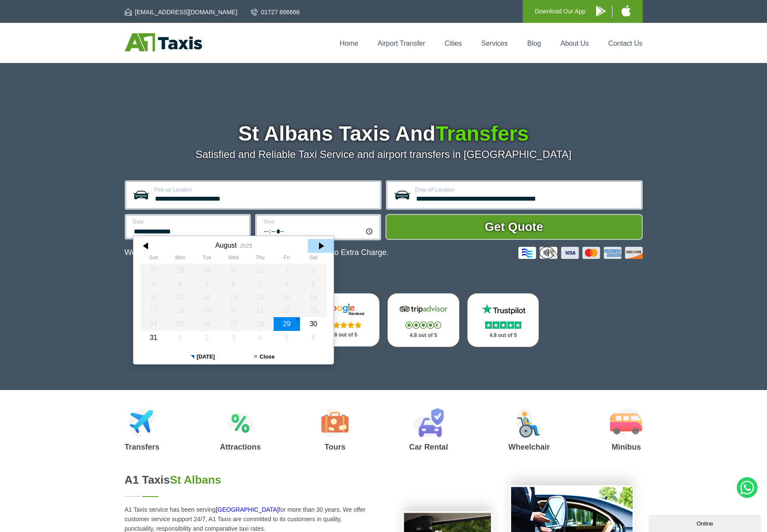 This screenshot has width=767, height=532. I want to click on a: Google Stars 4.8 out of 5, so click(343, 320).